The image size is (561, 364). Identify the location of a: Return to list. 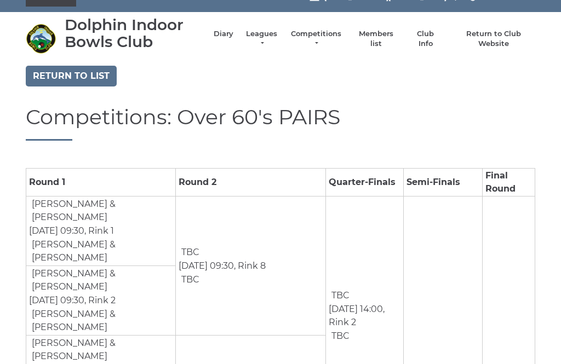
(71, 76).